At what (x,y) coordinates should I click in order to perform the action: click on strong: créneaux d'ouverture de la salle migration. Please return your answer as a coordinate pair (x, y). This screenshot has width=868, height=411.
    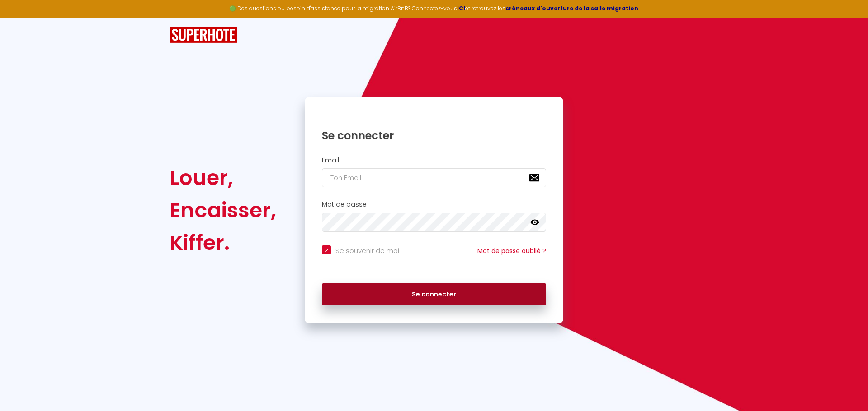
    Looking at the image, I should click on (572, 8).